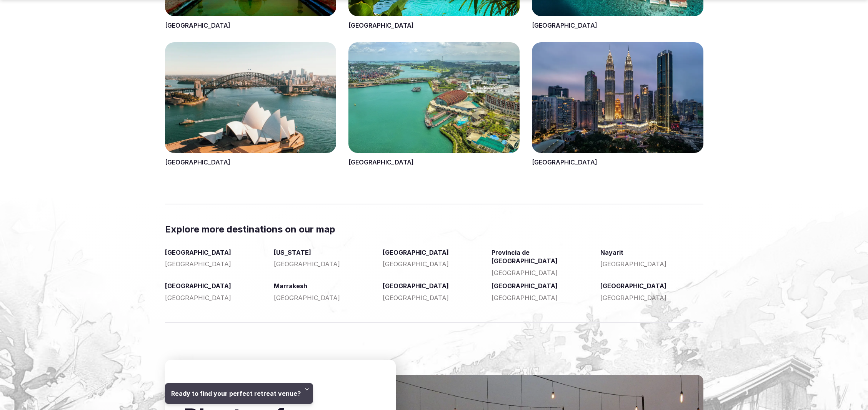  Describe the element at coordinates (652, 253) in the screenshot. I see `a: Nayarit` at that location.